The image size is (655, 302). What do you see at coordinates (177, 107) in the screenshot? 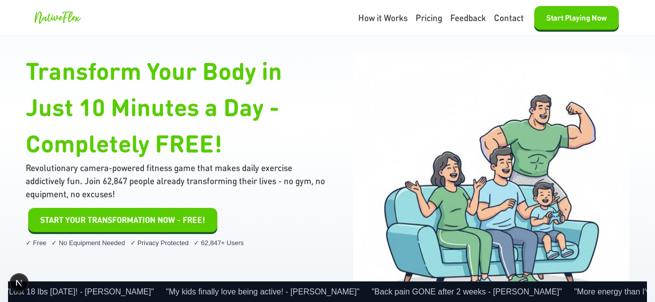
I see `h1: Transform Your Body in Just 10 Minutes a Day - Completely FREE!` at bounding box center [177, 107].